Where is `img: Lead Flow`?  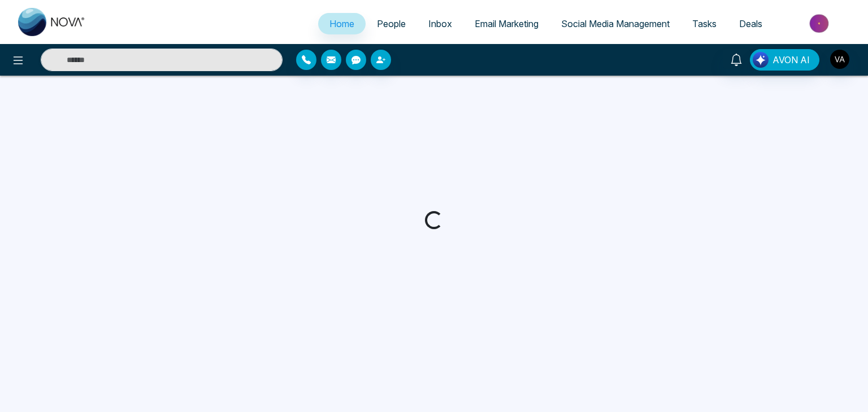
img: Lead Flow is located at coordinates (761, 60).